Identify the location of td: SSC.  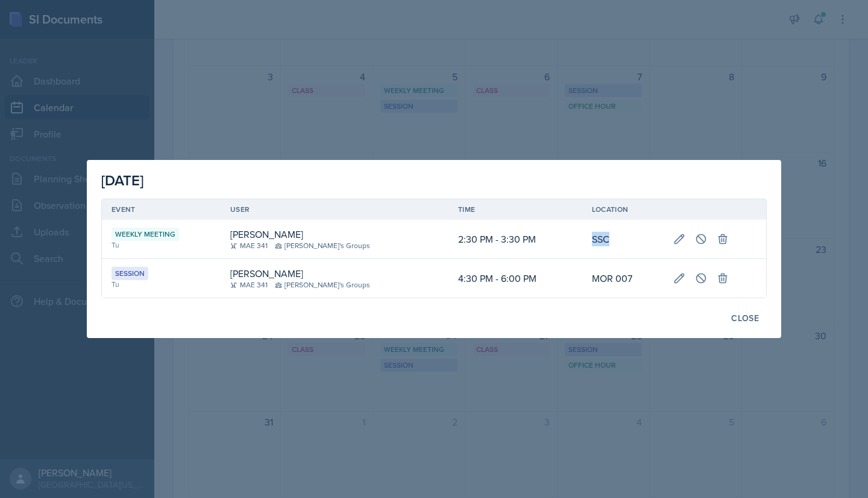
(623, 239).